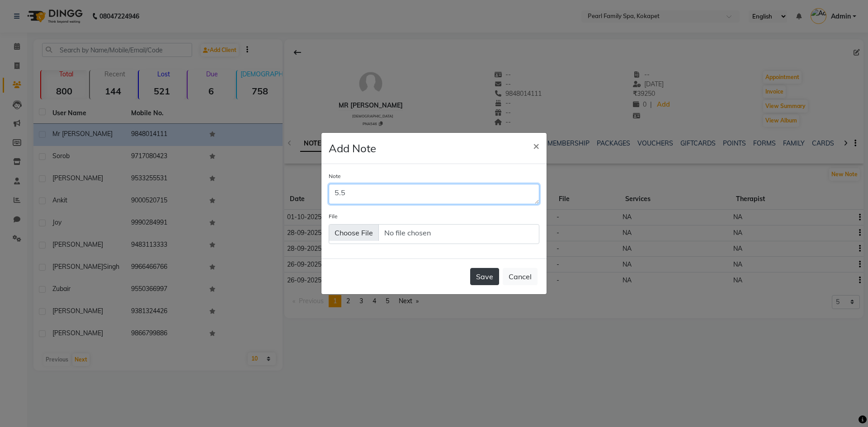 This screenshot has height=427, width=868. I want to click on h4: Add Note, so click(352, 148).